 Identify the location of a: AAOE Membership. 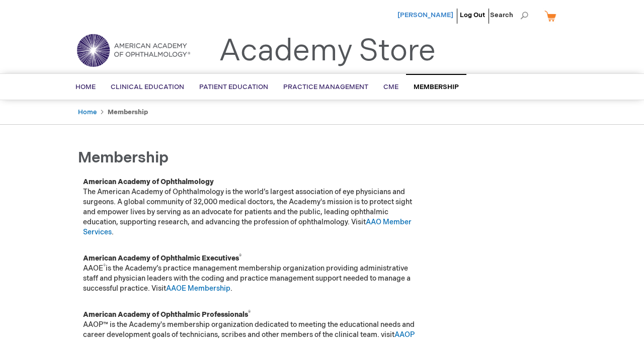
(198, 288).